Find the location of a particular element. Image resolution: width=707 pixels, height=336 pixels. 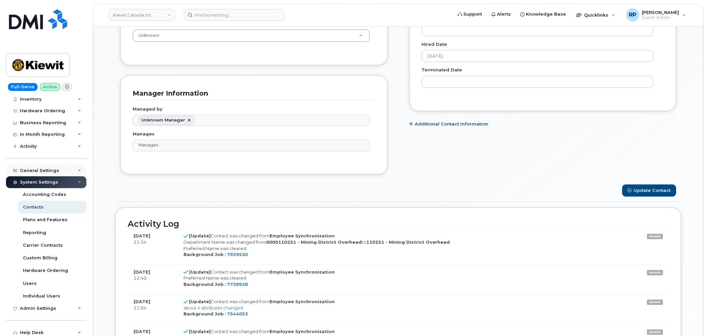

a: about 4 attributes changed is located at coordinates (213, 308).